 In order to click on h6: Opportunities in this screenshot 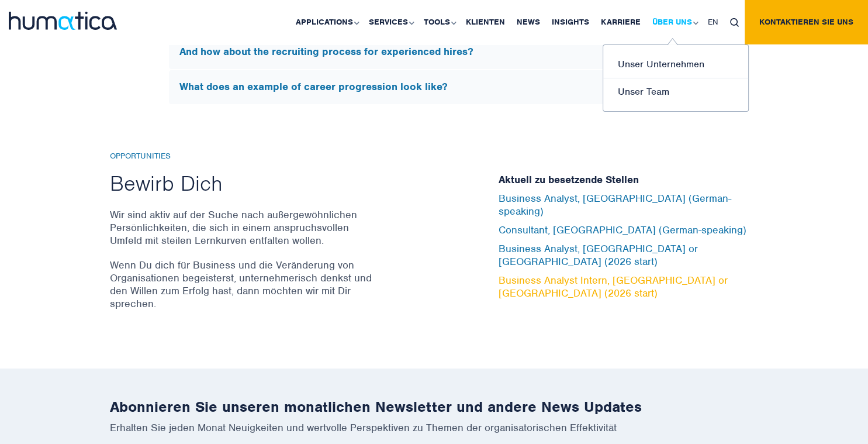, I will do `click(245, 156)`.